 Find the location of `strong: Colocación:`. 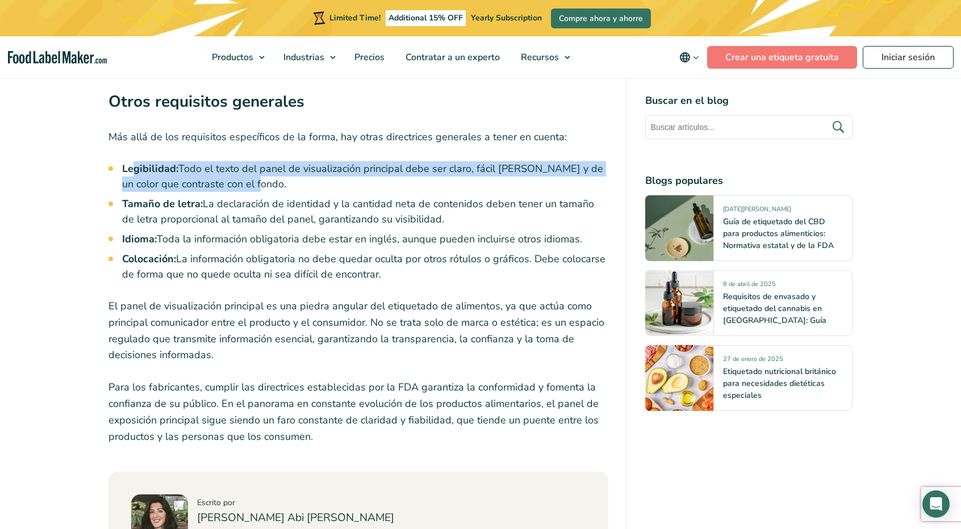

strong: Colocación: is located at coordinates (149, 259).